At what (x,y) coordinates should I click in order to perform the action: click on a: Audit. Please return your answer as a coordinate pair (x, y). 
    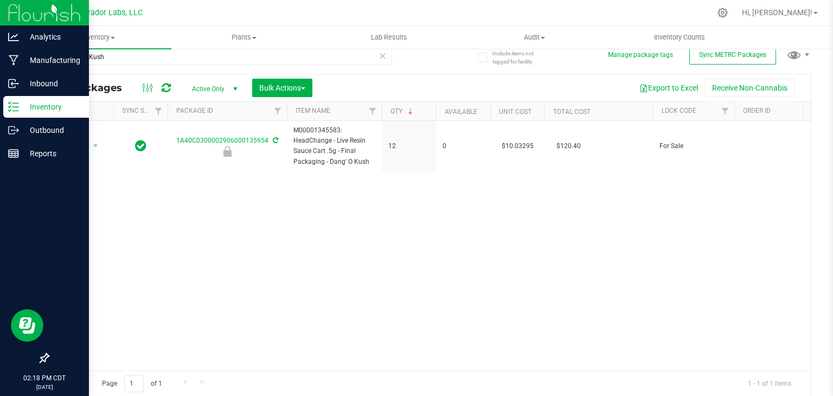
    Looking at the image, I should click on (534, 37).